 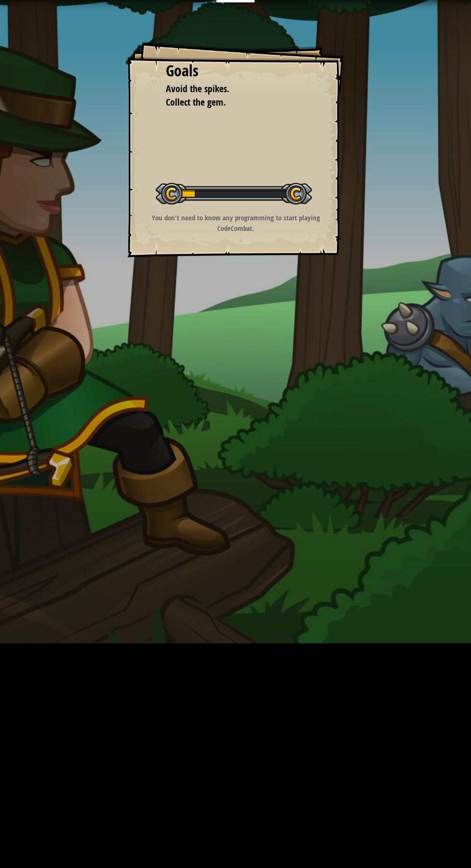 What do you see at coordinates (228, 102) in the screenshot?
I see `li: Collect the gem.` at bounding box center [228, 102].